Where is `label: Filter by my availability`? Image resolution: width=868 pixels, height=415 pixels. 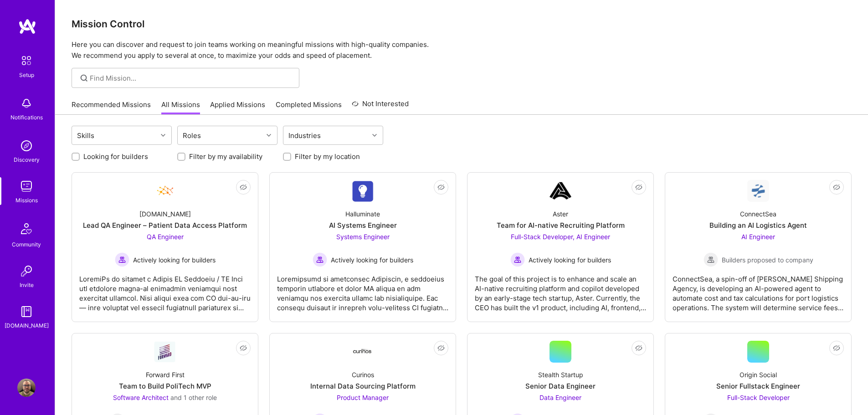 label: Filter by my availability is located at coordinates (225, 156).